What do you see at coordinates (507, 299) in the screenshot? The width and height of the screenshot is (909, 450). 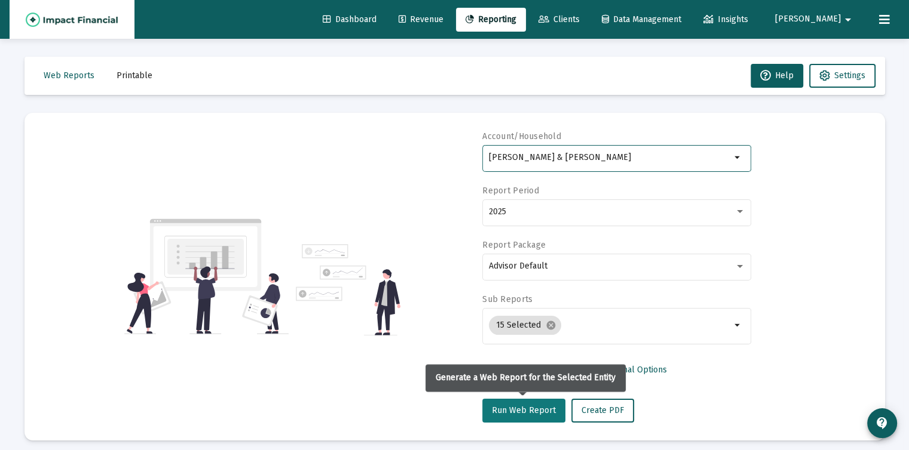 I see `label: Sub Reports` at bounding box center [507, 299].